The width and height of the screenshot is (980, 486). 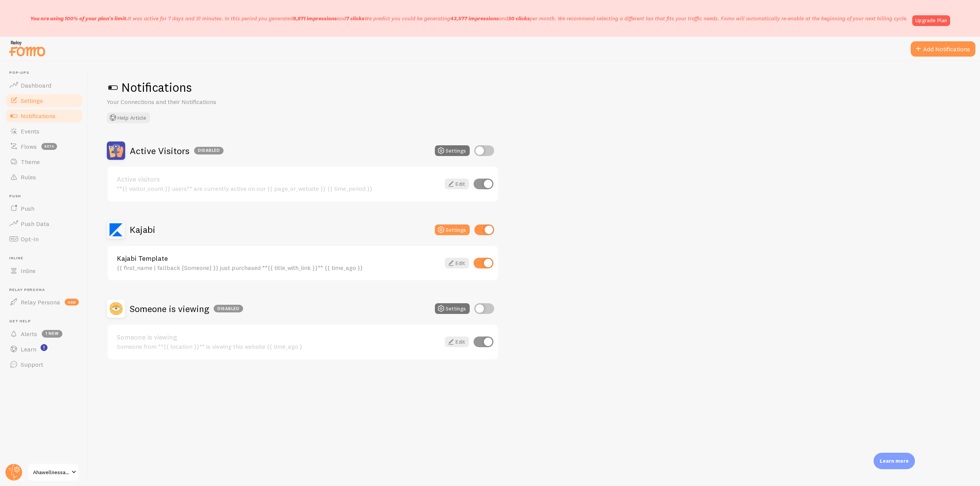 I want to click on span: Alerts, so click(x=28, y=334).